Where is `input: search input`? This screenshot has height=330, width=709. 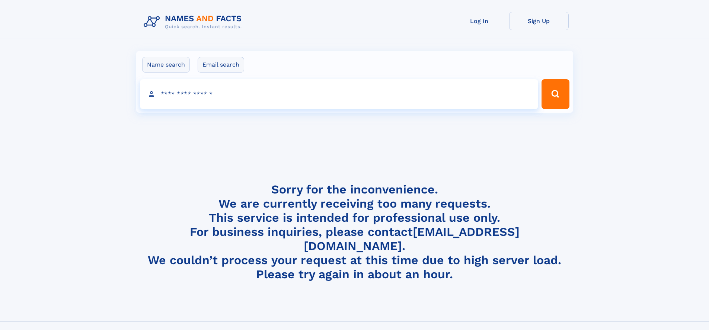
input: search input is located at coordinates (339, 94).